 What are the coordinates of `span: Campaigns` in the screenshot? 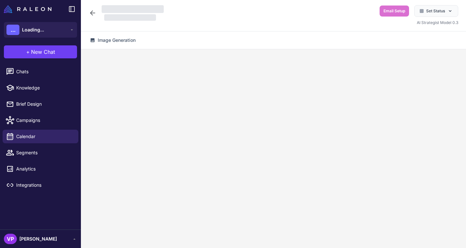 It's located at (45, 120).